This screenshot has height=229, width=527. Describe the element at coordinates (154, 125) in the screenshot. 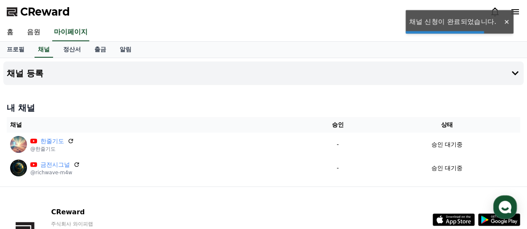

I see `th: 채널` at that location.